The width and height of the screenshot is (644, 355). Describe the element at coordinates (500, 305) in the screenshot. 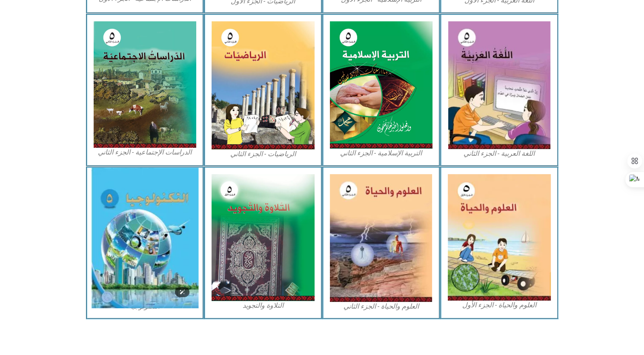

I see `figcaption: العلوم والحياة - الجزء الأول` at that location.